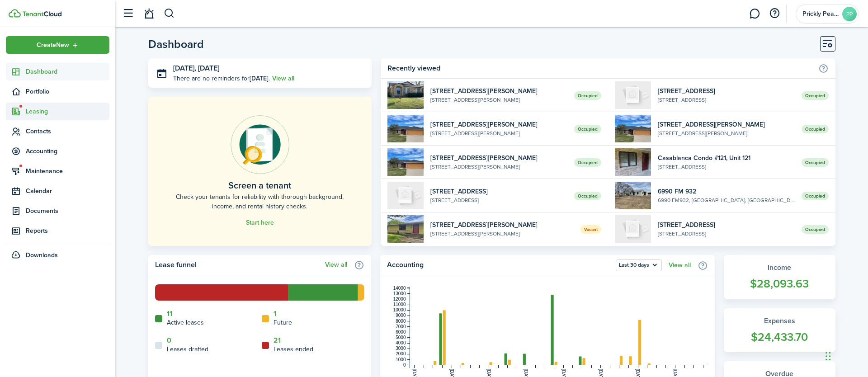  Describe the element at coordinates (400, 321) in the screenshot. I see `tspan: 8000` at that location.